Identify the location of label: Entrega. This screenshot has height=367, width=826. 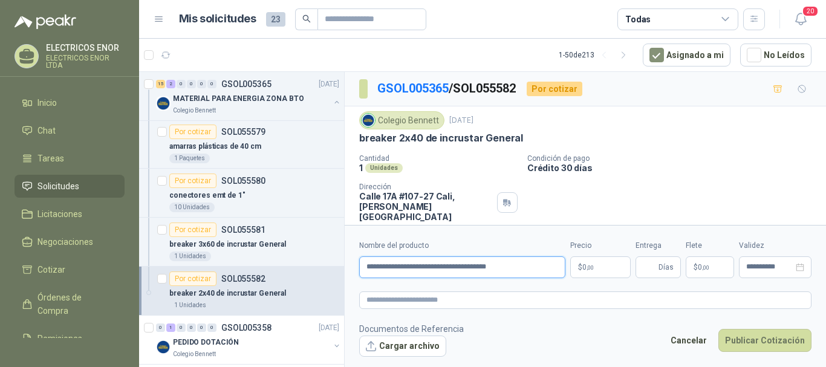
(658, 246).